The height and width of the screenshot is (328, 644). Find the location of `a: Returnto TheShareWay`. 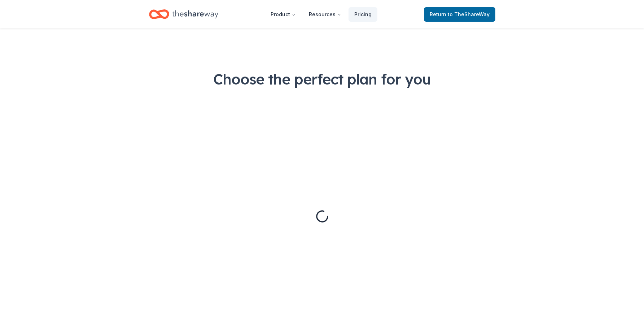

a: Returnto TheShareWay is located at coordinates (459, 15).